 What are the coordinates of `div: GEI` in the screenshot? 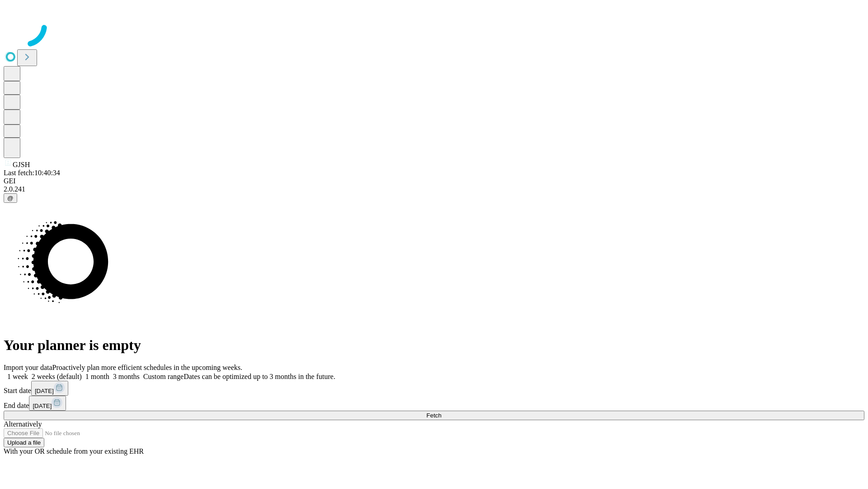 It's located at (434, 181).